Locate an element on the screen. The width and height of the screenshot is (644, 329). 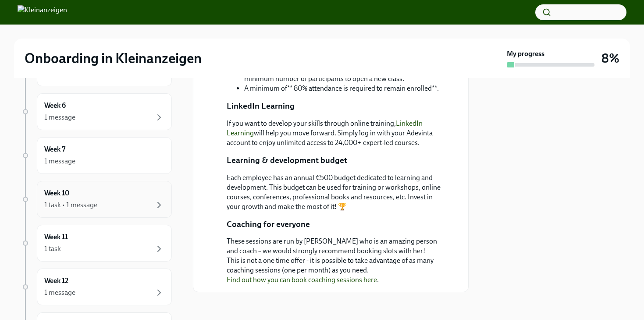
a: Week 111 task is located at coordinates (96, 244).